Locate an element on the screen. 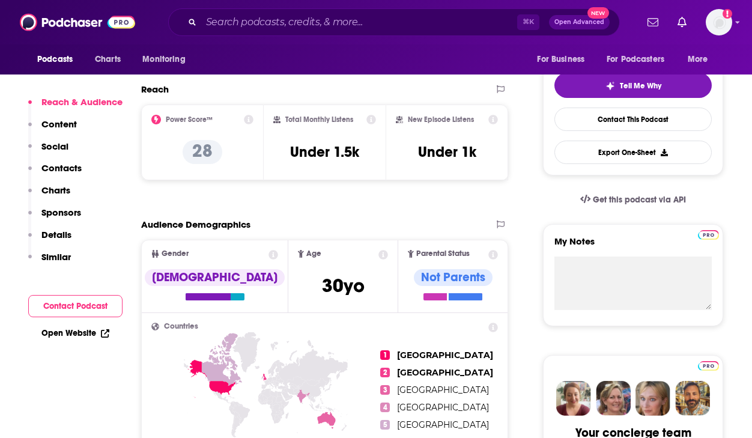 The width and height of the screenshot is (752, 438). svg: Add a profile image is located at coordinates (727, 14).